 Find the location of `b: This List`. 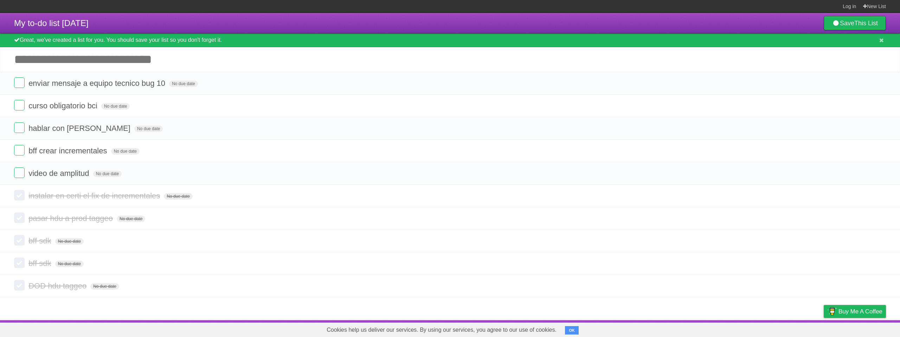

b: This List is located at coordinates (866, 23).